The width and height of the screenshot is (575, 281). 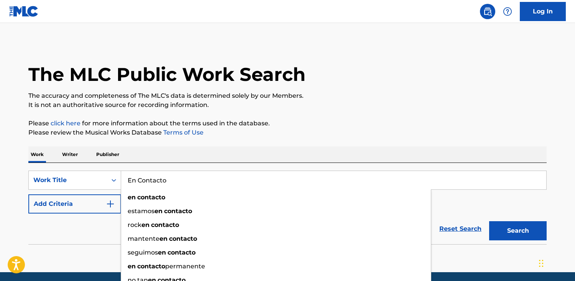 What do you see at coordinates (68, 180) in the screenshot?
I see `div: Work Title` at bounding box center [68, 180].